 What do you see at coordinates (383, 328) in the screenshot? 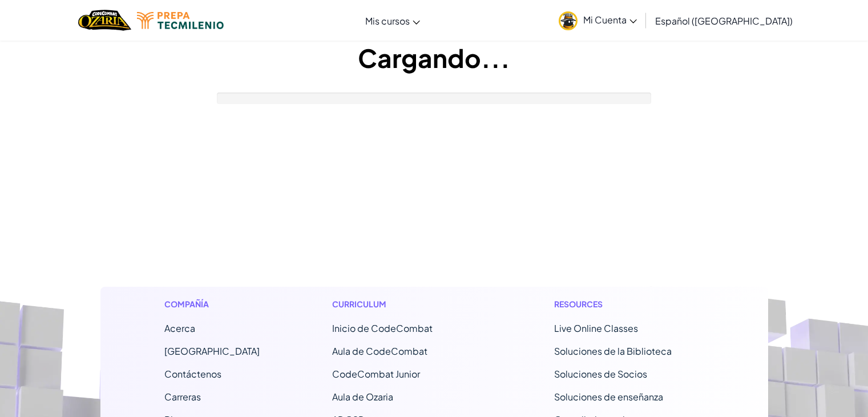
I see `span: Inicio de CodeCombat` at bounding box center [383, 328].